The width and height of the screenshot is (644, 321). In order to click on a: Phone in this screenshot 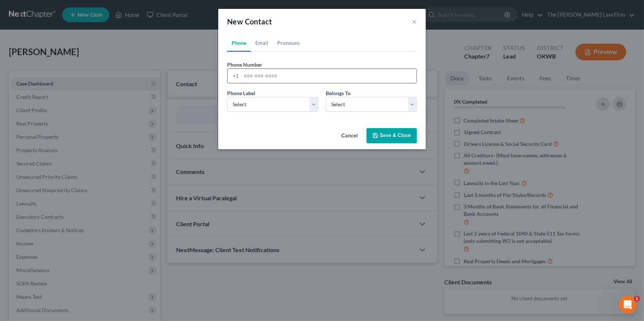, I will do `click(239, 43)`.